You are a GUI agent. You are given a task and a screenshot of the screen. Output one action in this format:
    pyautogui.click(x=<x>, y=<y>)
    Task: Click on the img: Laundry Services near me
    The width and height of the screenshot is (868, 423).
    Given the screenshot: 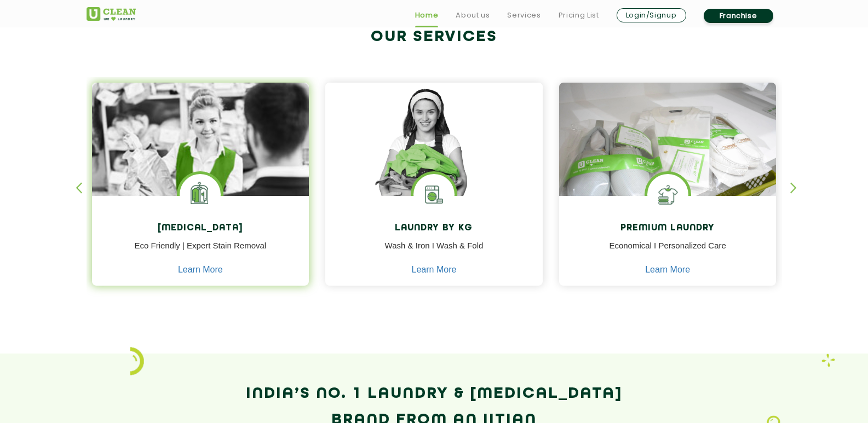 What is the action you would take?
    pyautogui.click(x=200, y=194)
    